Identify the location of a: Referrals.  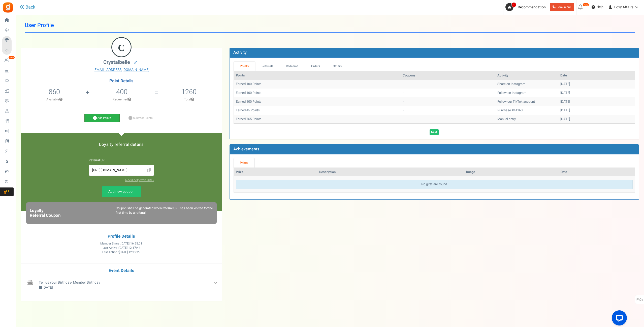
(267, 66).